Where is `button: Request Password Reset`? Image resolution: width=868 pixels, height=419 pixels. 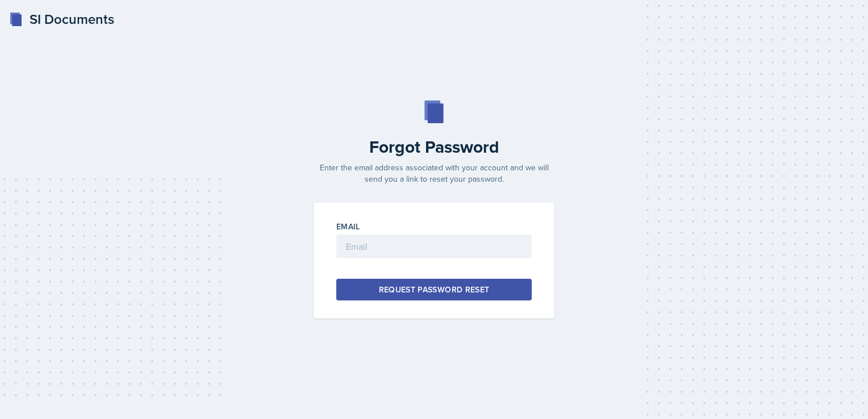 button: Request Password Reset is located at coordinates (434, 289).